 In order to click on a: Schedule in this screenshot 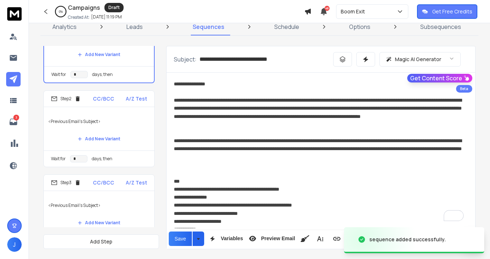, I will do `click(287, 27)`.